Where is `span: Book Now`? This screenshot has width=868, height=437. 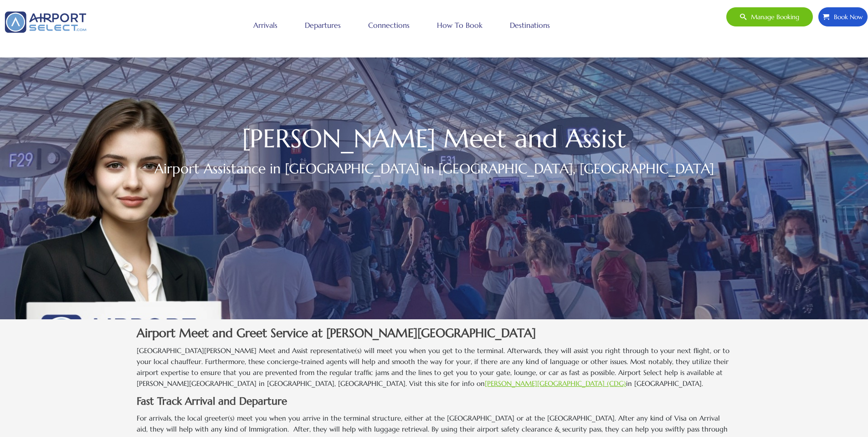 span: Book Now is located at coordinates (846, 17).